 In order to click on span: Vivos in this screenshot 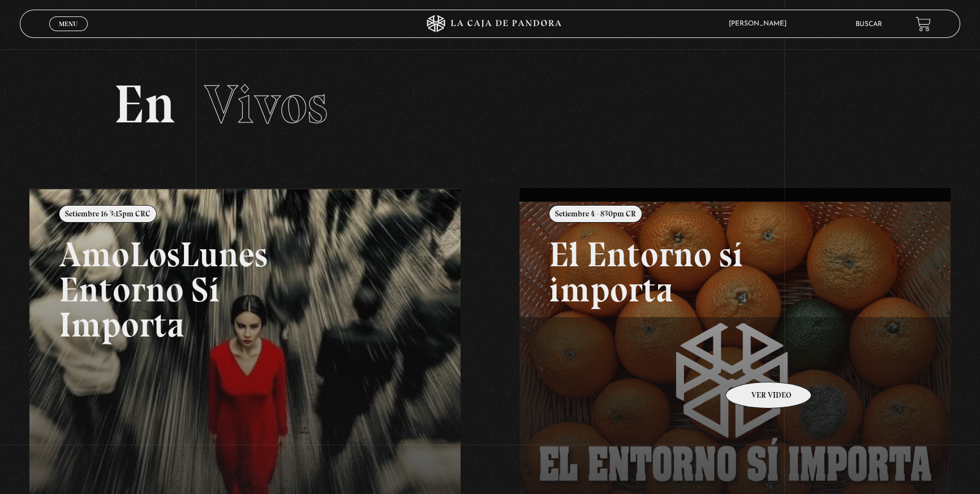, I will do `click(266, 104)`.